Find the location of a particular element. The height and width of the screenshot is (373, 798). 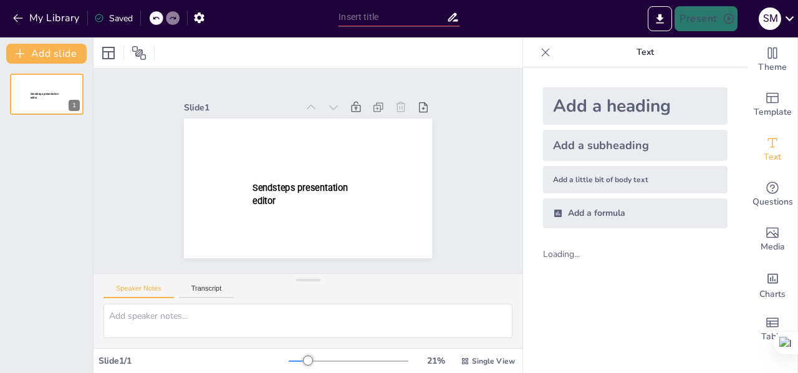

button: Speaker Notes is located at coordinates (138, 291).